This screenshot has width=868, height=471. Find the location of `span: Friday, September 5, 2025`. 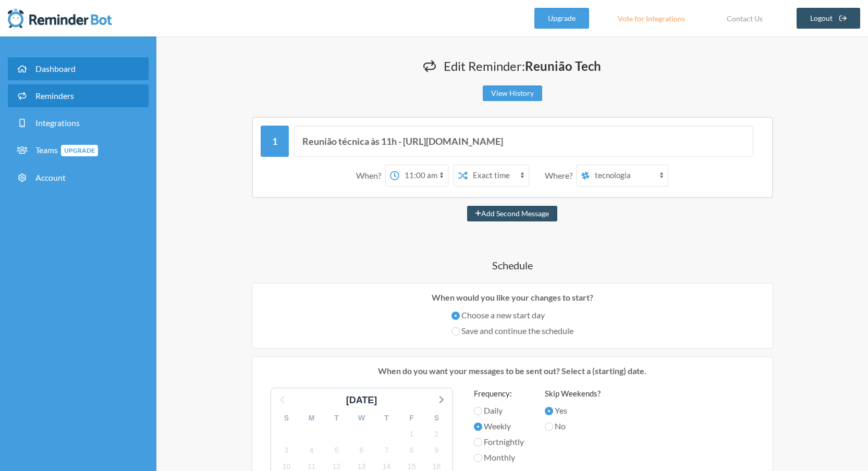

span: Friday, September 5, 2025 is located at coordinates (337, 450).